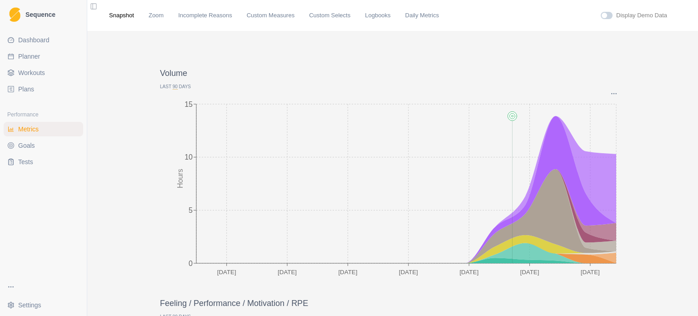  What do you see at coordinates (393, 303) in the screenshot?
I see `p: Feeling / Performance / Motivation / RPE` at bounding box center [393, 303].